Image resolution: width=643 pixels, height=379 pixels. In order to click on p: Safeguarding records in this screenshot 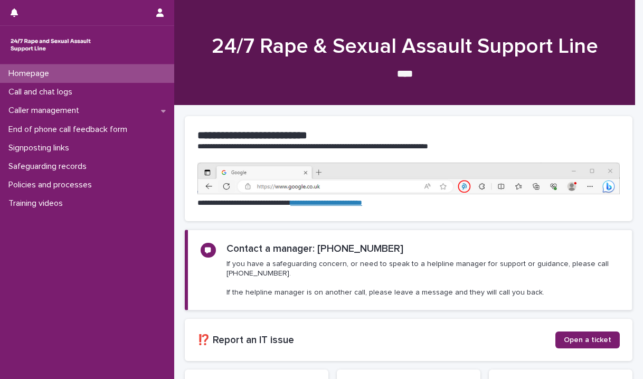, I will do `click(50, 166)`.